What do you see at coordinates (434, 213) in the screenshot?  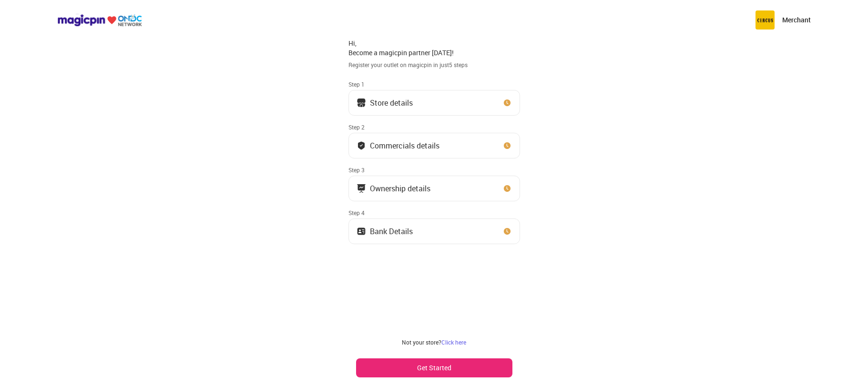 I see `div: Step 4` at bounding box center [434, 213].